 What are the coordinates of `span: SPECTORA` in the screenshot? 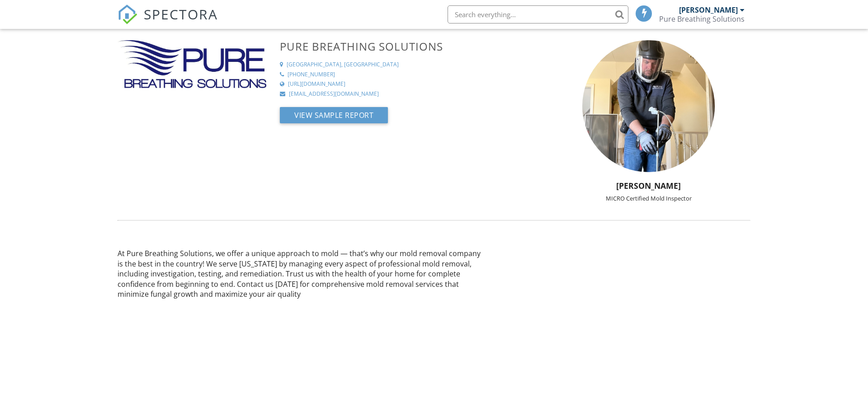 It's located at (181, 14).